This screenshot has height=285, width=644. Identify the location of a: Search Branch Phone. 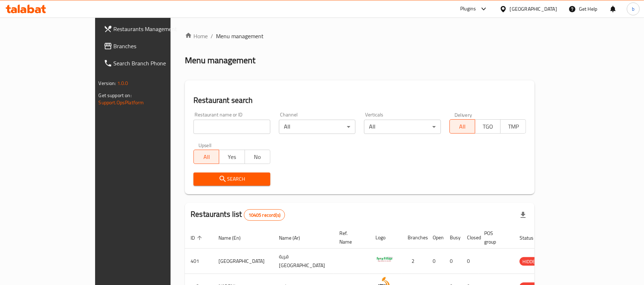
(150, 63).